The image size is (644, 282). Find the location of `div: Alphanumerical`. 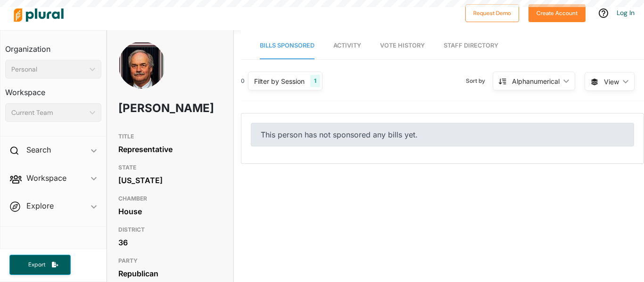

div: Alphanumerical is located at coordinates (536, 81).